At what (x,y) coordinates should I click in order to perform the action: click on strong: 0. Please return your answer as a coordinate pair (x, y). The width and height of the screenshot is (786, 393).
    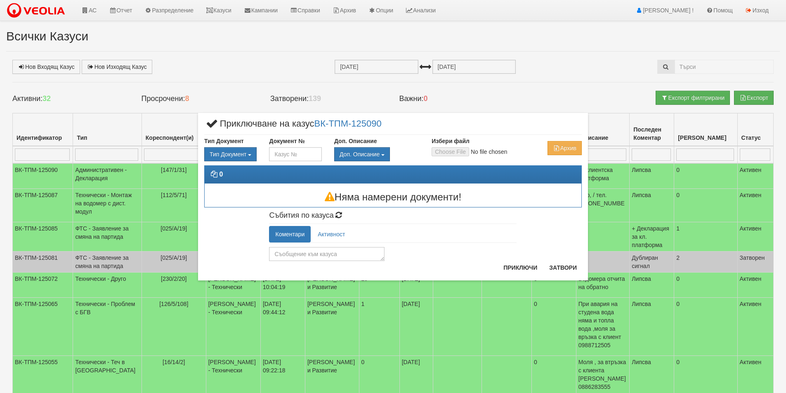
    Looking at the image, I should click on (221, 174).